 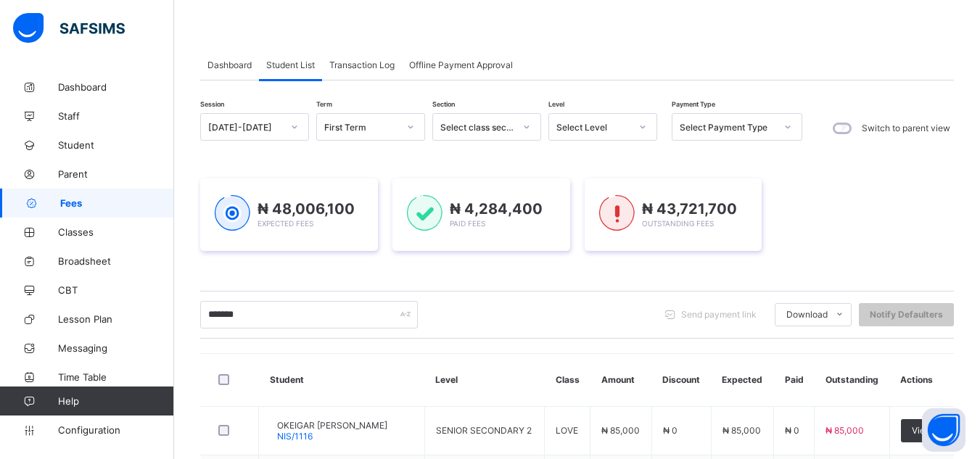 What do you see at coordinates (728, 126) in the screenshot?
I see `div: Select Payment Type` at bounding box center [728, 126].